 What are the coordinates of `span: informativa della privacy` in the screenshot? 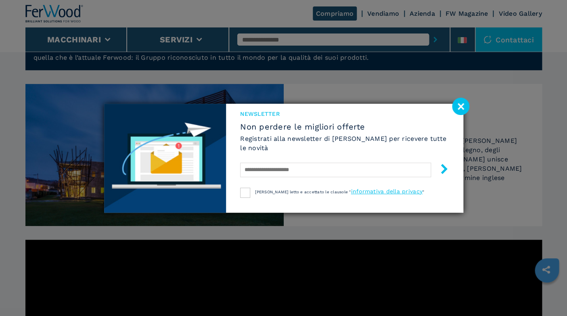 It's located at (386, 191).